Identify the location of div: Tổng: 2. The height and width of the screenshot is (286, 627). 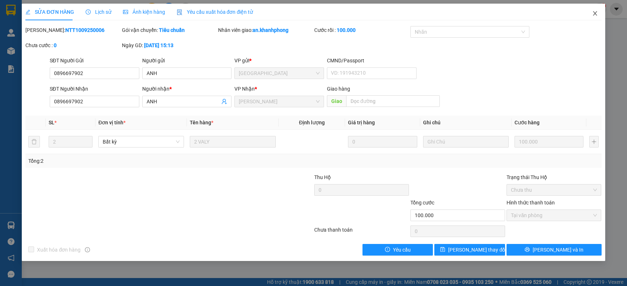
(135, 161).